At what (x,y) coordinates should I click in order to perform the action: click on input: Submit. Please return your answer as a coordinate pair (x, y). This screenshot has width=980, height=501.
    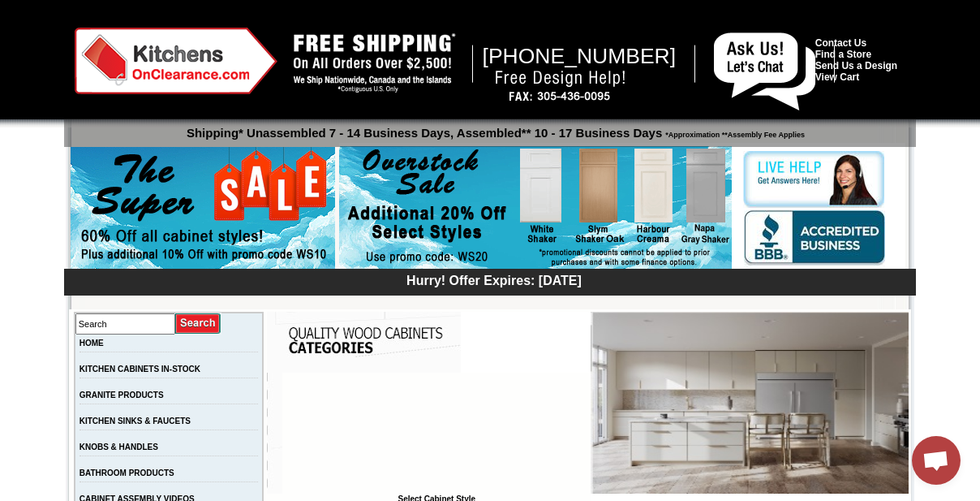
    Looking at the image, I should click on (198, 322).